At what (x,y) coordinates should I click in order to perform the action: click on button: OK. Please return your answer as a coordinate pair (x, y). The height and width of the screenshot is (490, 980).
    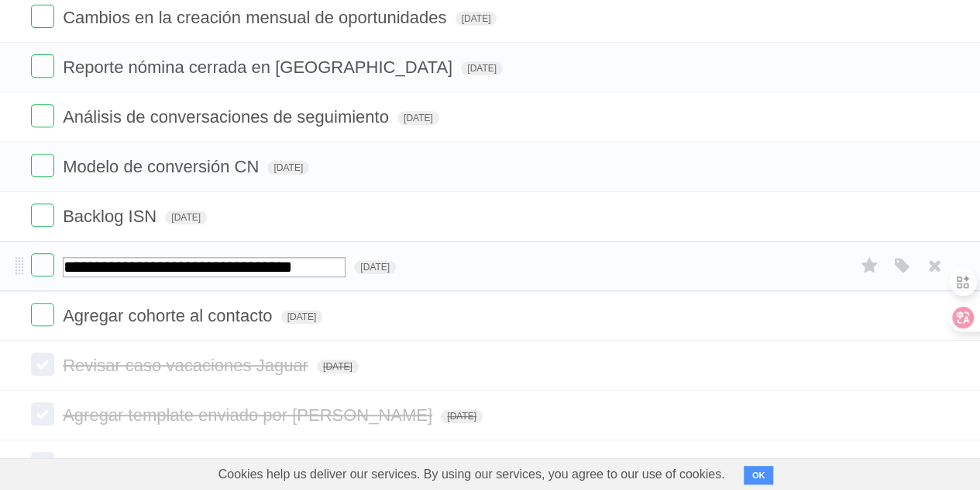
    Looking at the image, I should click on (759, 475).